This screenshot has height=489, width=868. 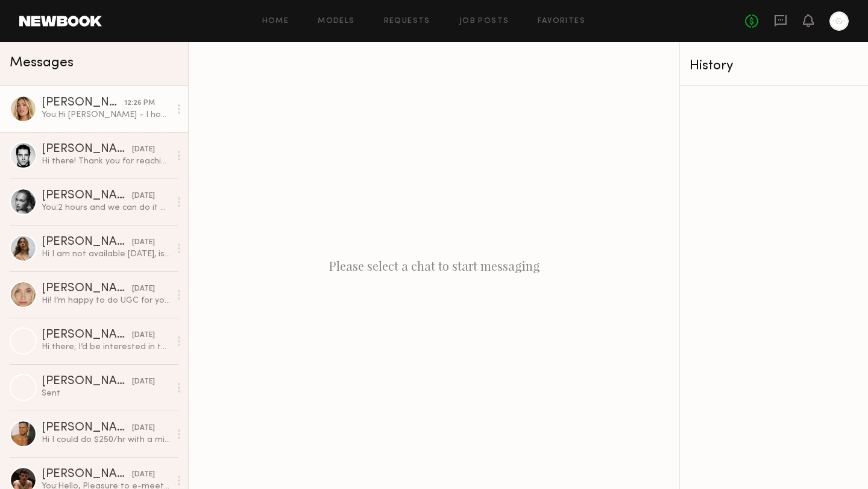 What do you see at coordinates (275, 21) in the screenshot?
I see `a: Home` at bounding box center [275, 21].